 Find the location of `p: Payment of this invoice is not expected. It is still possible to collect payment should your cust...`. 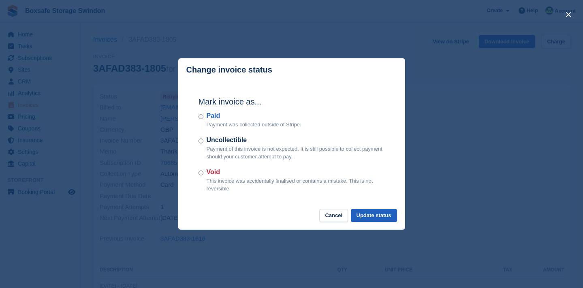

p: Payment of this invoice is not expected. It is still possible to collect payment should your cust... is located at coordinates (296, 153).